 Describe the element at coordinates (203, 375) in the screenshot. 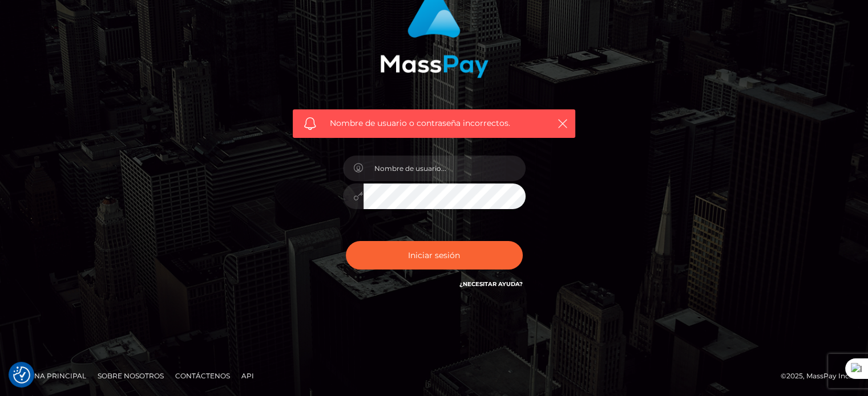

I see `font: Contáctenos` at that location.